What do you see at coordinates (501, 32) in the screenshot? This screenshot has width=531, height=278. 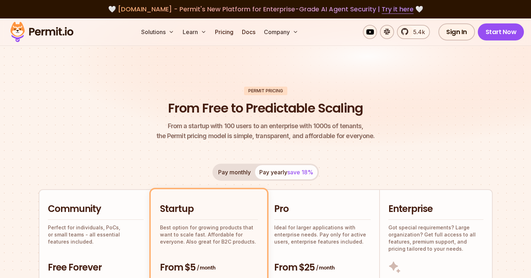 I see `a: Start Now` at bounding box center [501, 32].